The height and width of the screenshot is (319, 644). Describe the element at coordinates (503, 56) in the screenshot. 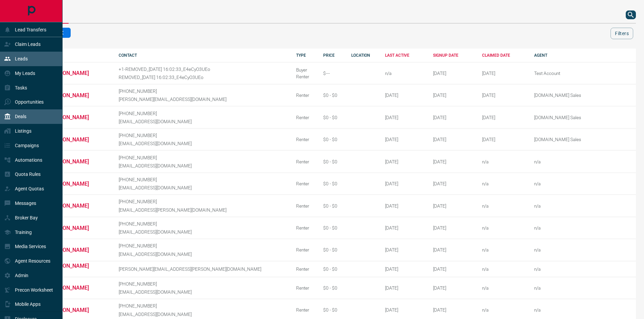

I see `div: CLAIMED DATE` at that location.